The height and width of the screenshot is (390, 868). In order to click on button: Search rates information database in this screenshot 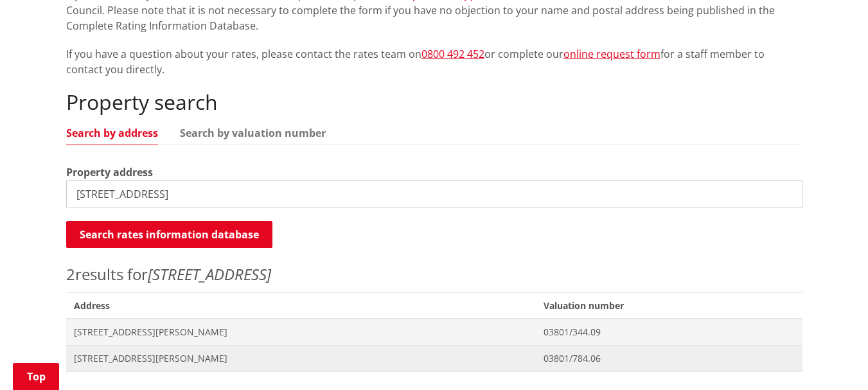, I will do `click(169, 234)`.